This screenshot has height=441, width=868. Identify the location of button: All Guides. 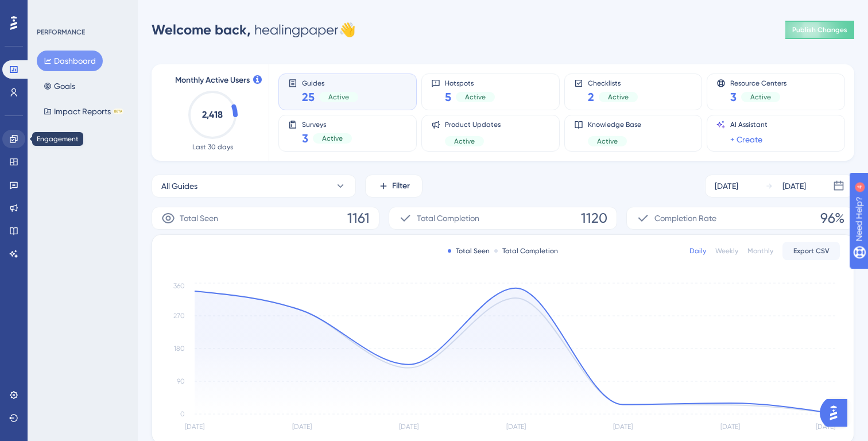
(254, 186).